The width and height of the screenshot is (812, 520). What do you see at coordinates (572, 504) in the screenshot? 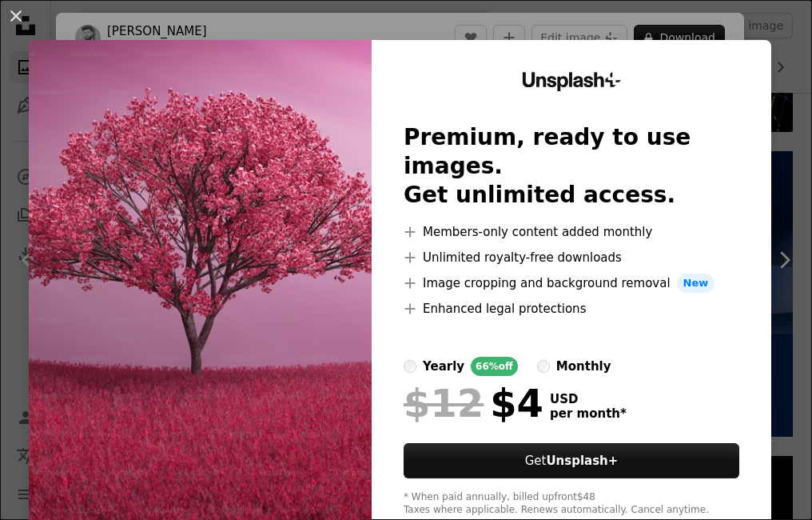
I see `div: * When paid annually, billed upfront $48 Taxes where applicable. Renews automatically. Cancel any...` at bounding box center [572, 504].